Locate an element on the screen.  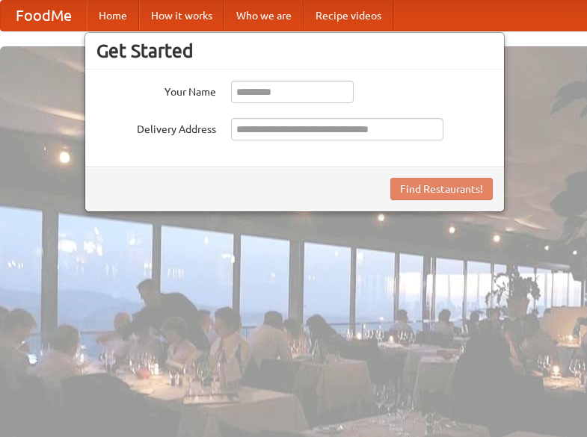
label: Delivery Address is located at coordinates (156, 127).